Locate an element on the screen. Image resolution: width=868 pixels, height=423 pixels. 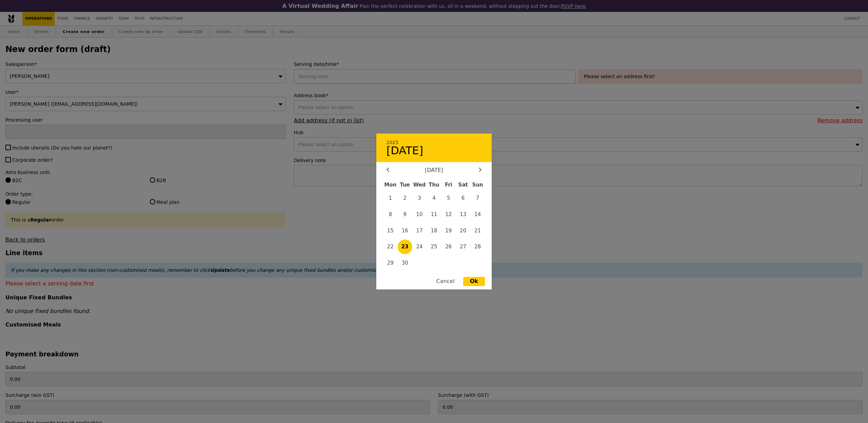
span: 27 is located at coordinates (463, 247).